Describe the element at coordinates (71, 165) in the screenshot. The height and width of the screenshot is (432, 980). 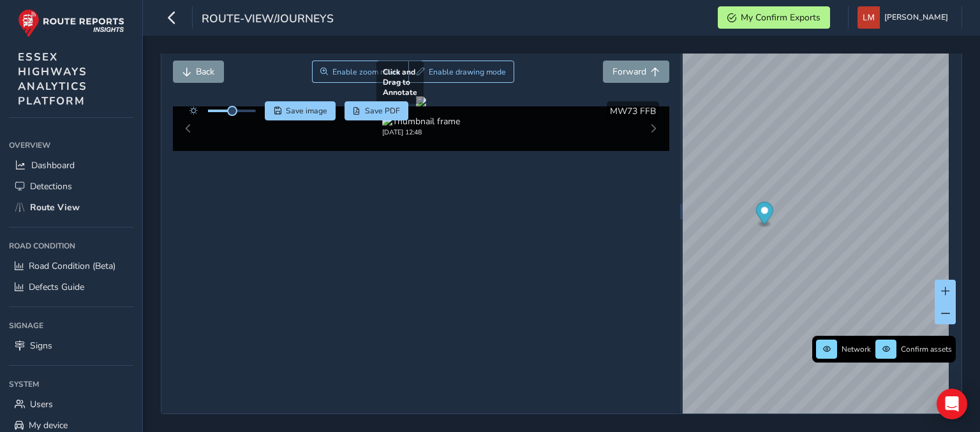
I see `a: Dashboard` at that location.